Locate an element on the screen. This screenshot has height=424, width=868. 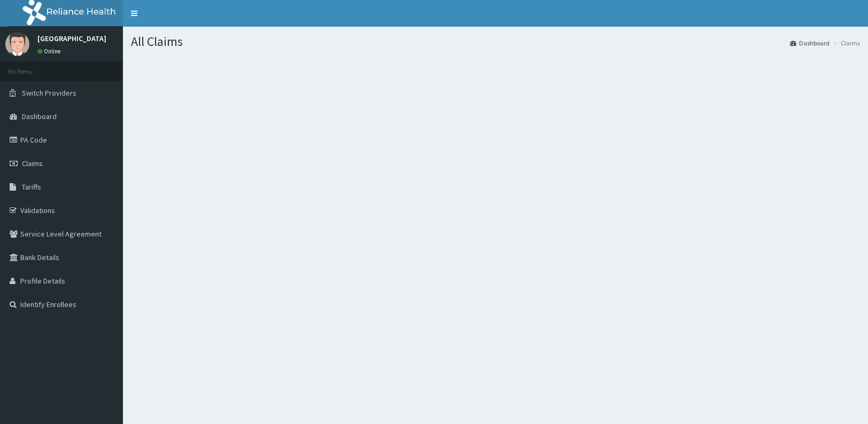
span: Dashboard is located at coordinates (39, 116).